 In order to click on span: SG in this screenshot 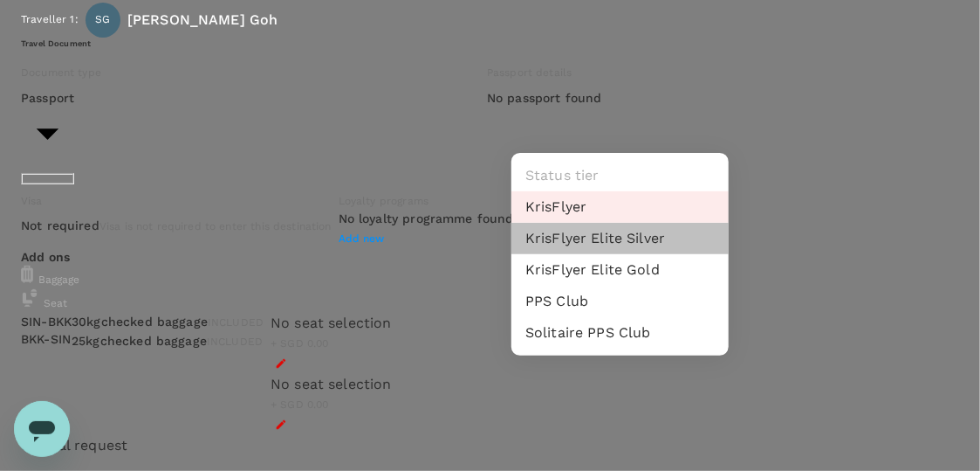, I will do `click(102, 20)`.